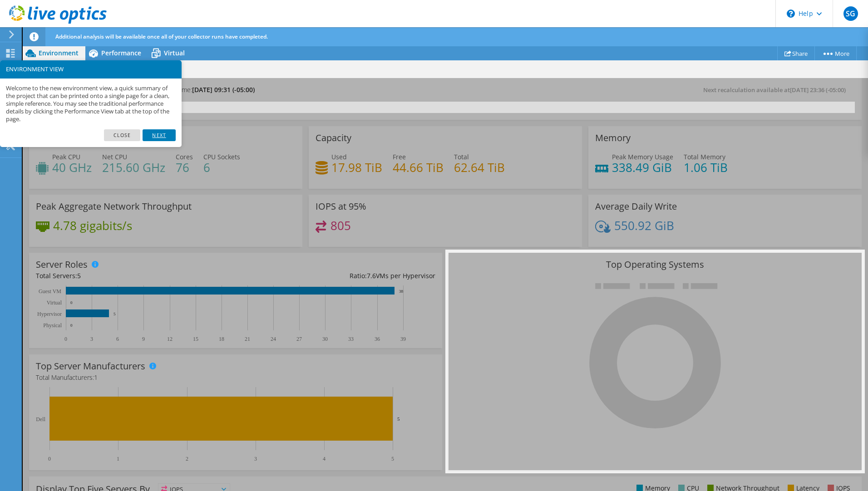 This screenshot has height=491, width=868. I want to click on h3: ENVIRONMENT VIEW, so click(90, 69).